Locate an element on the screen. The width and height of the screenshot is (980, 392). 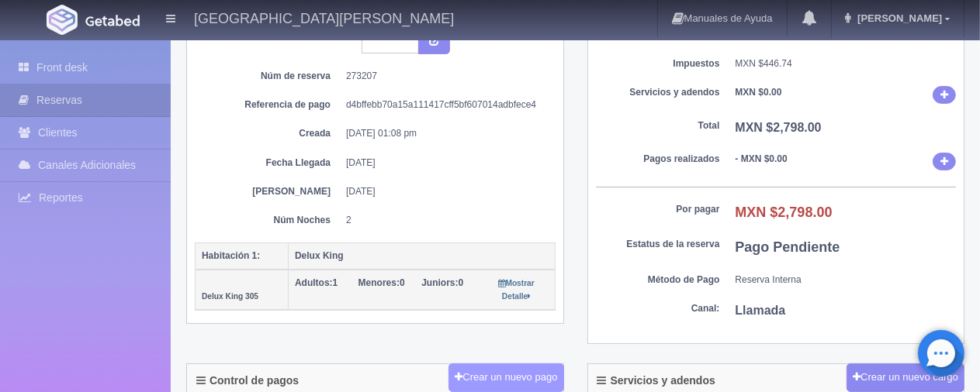
dt: Método de Pago is located at coordinates (659, 280).